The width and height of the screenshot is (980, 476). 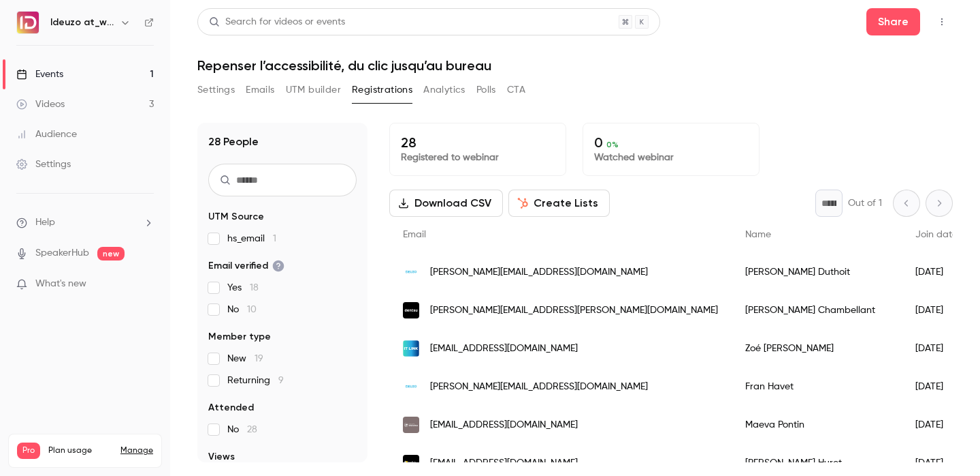 I want to click on div: Settings, so click(x=44, y=164).